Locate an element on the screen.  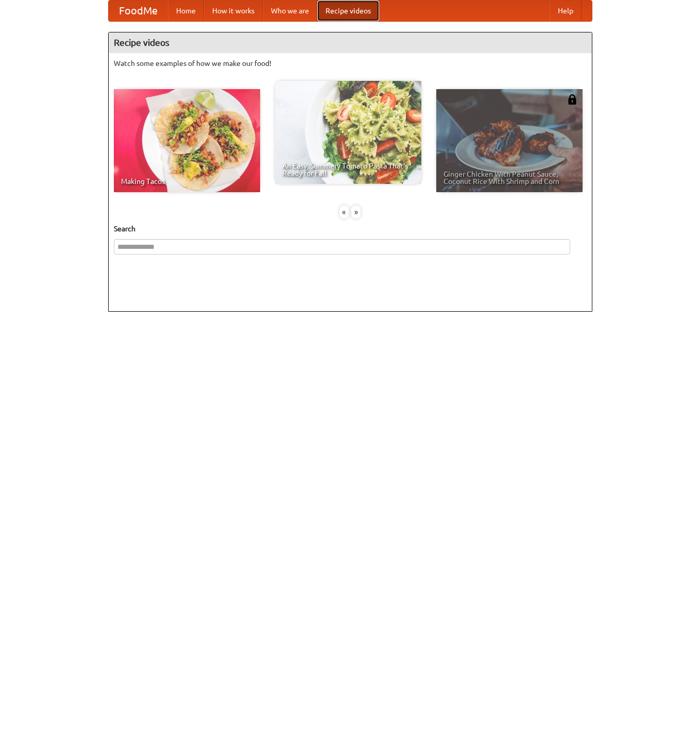
a: Home is located at coordinates (186, 11).